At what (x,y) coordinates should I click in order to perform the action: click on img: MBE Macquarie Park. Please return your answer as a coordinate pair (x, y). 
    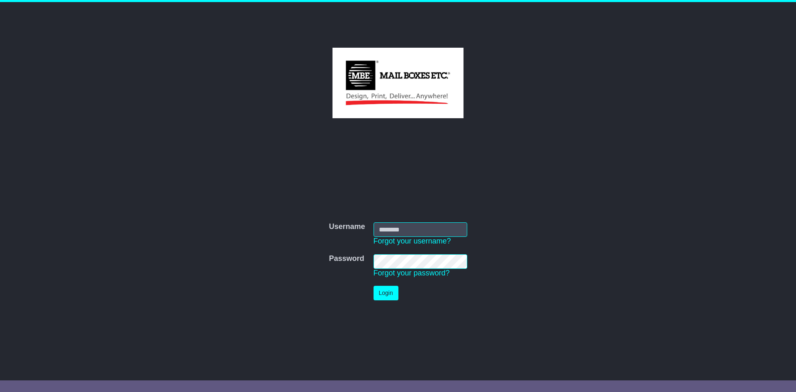
    Looking at the image, I should click on (398, 83).